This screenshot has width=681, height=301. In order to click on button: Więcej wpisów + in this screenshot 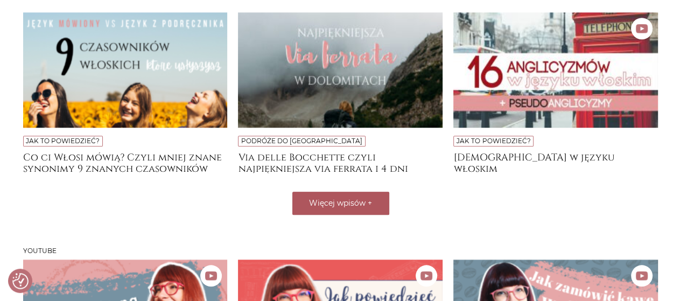, I will do `click(341, 203)`.